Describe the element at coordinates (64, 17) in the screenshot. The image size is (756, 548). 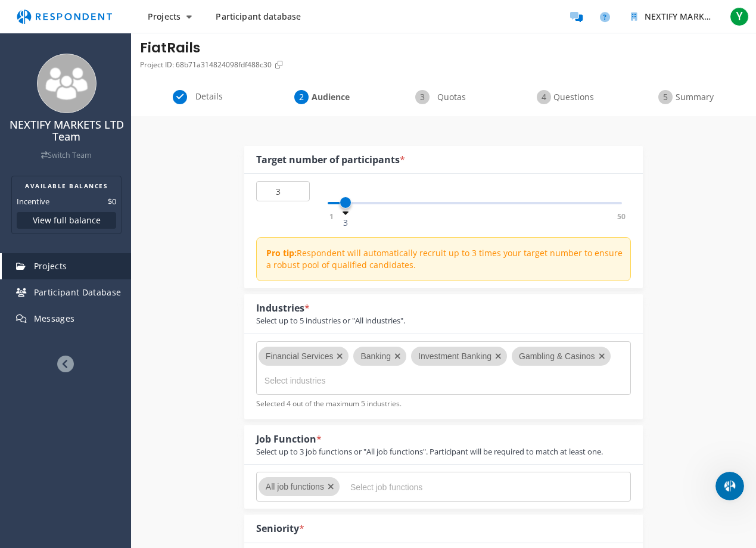
I see `img: respondent-logo.png` at that location.